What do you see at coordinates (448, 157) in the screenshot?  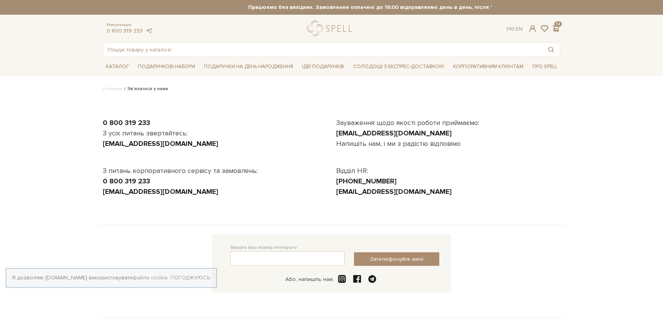 I see `div: Зауваження щодо якості роботи приймаємо: Напишіть нам, і ми з радістю відповімо Відділ HR:` at bounding box center [448, 157].